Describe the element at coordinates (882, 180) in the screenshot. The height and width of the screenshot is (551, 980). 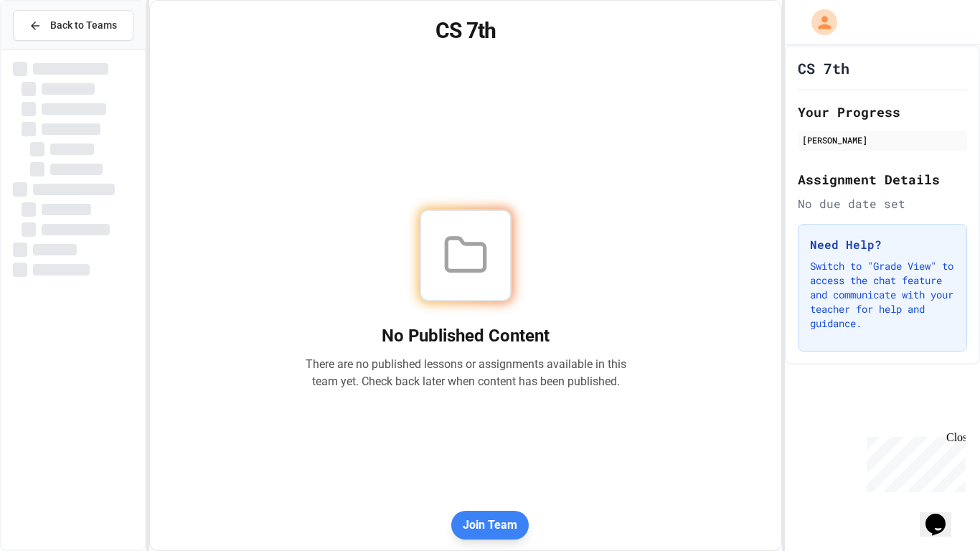
I see `h2: Assignment Details` at that location.